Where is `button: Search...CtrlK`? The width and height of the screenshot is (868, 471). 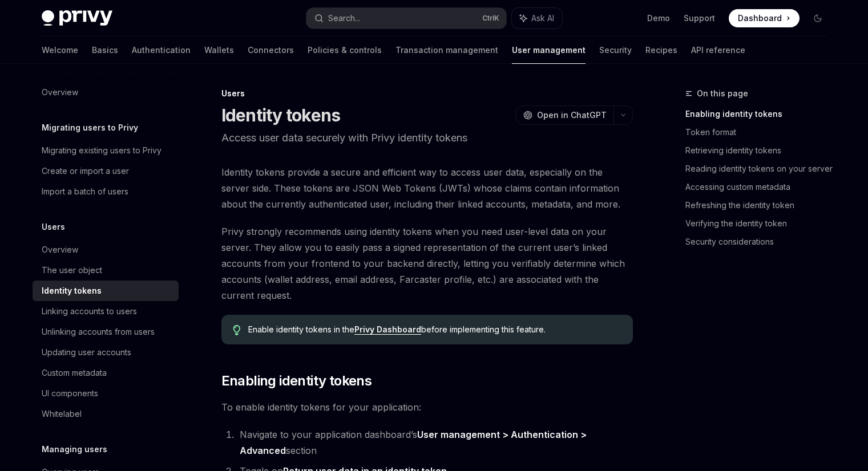 button: Search...CtrlK is located at coordinates (406, 18).